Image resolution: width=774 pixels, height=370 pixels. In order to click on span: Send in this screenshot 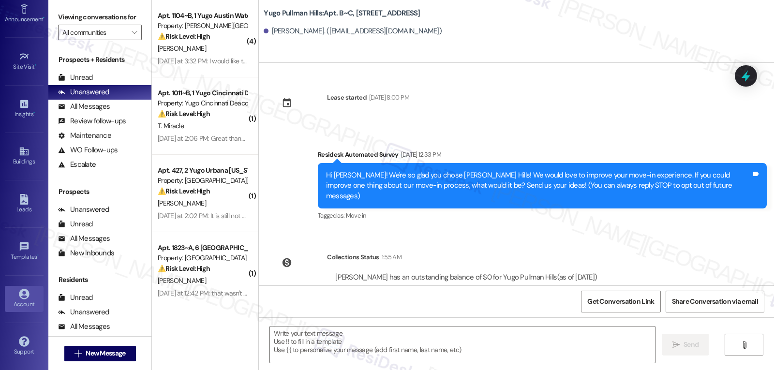, I will do `click(690, 344)`.